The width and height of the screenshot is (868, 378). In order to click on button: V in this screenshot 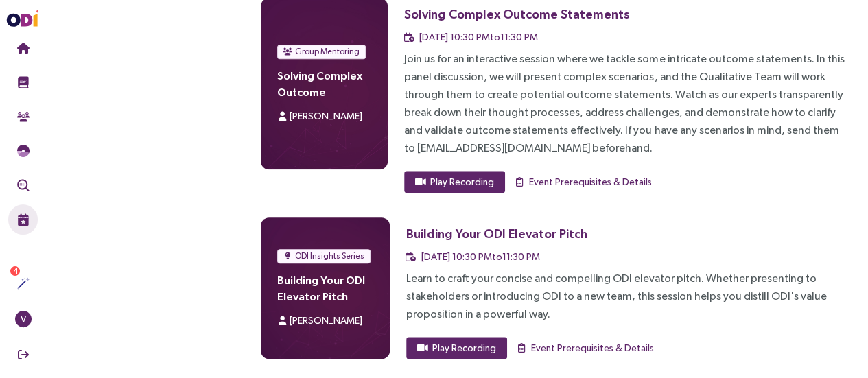, I will do `click(23, 319)`.